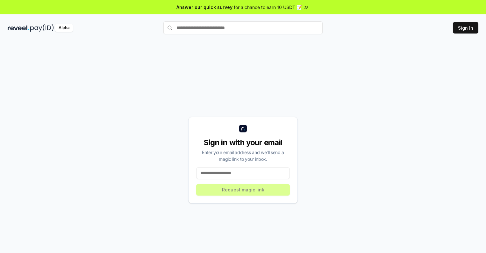 The width and height of the screenshot is (486, 253). What do you see at coordinates (243, 155) in the screenshot?
I see `div: Enter your email address and we’ll send a magic link to your inbox.` at bounding box center [243, 155].